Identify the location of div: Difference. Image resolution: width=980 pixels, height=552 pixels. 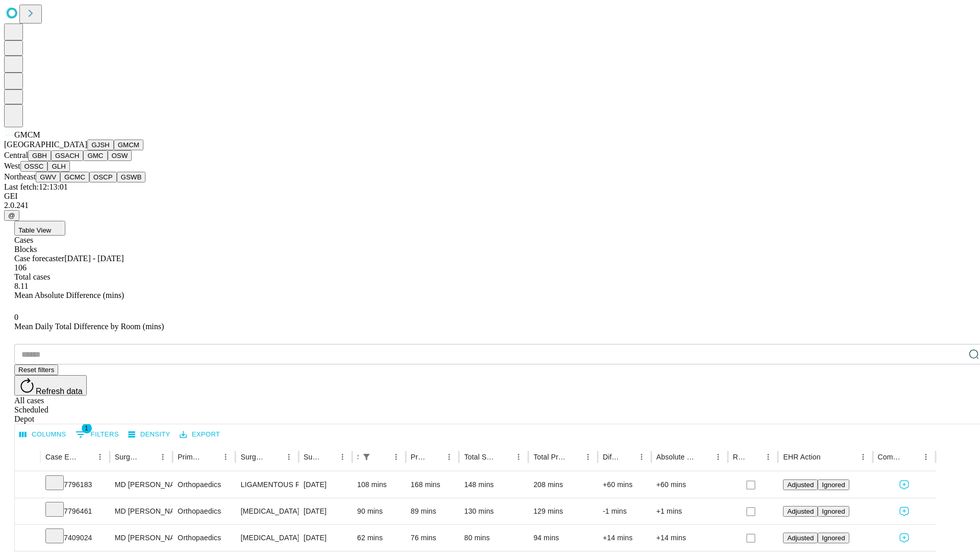
(611, 457).